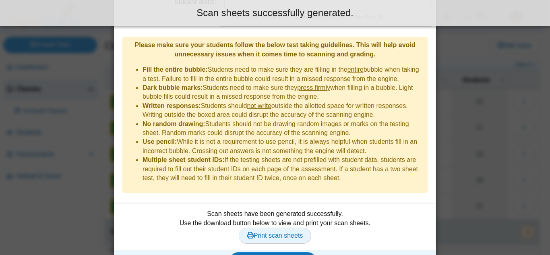  Describe the element at coordinates (275, 236) in the screenshot. I see `a: Print scan sheets` at that location.